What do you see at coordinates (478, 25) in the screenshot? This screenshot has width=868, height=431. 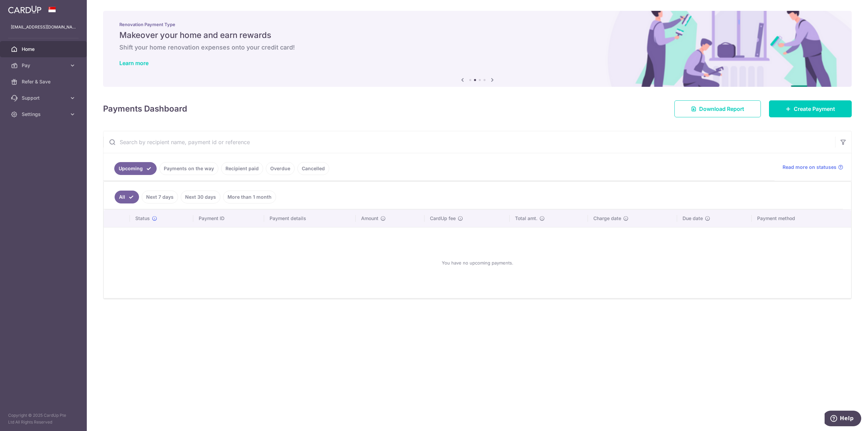 I see `p: Renovation Payment Type` at bounding box center [478, 25].